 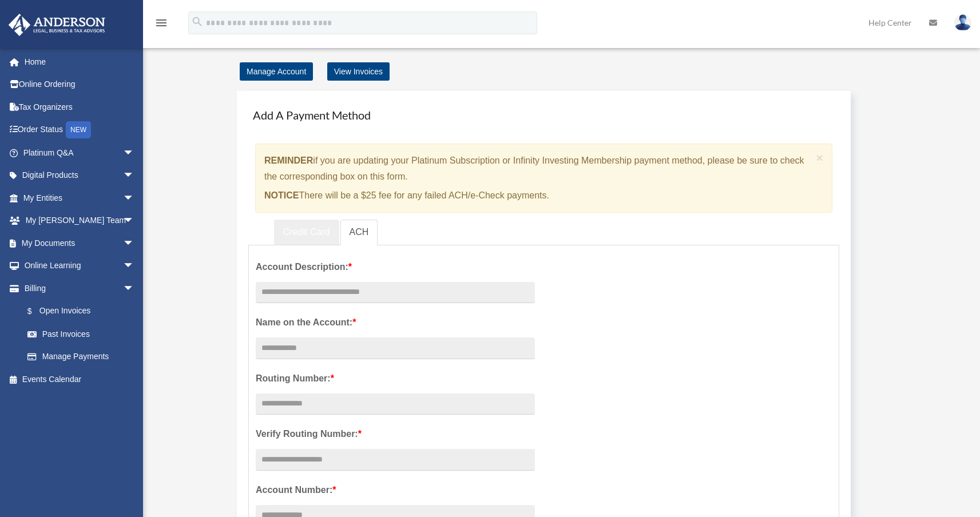 What do you see at coordinates (78, 130) in the screenshot?
I see `div: NEW` at bounding box center [78, 130].